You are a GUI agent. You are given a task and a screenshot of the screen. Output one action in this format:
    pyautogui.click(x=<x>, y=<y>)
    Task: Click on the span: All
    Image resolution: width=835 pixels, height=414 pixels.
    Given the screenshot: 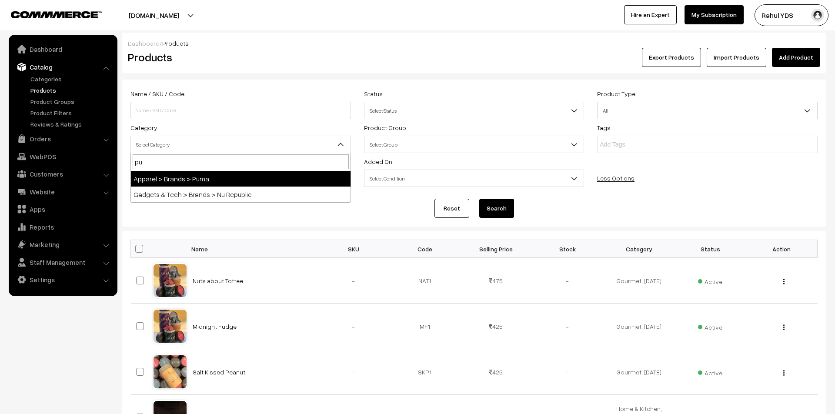 What is the action you would take?
    pyautogui.click(x=707, y=110)
    